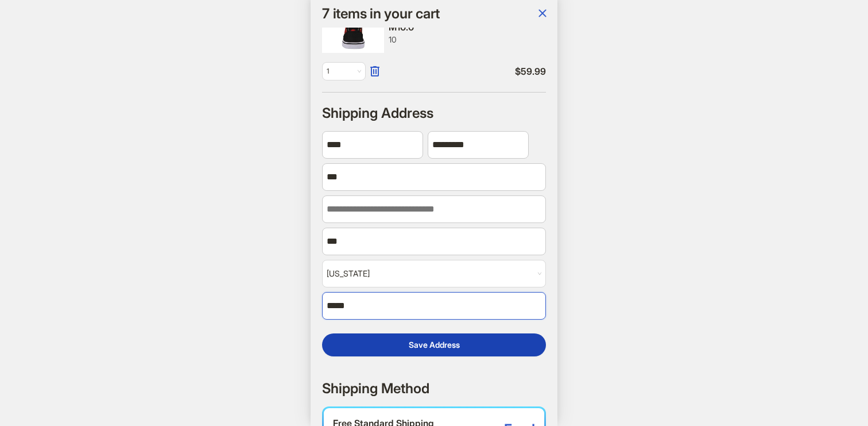  Describe the element at coordinates (378, 113) in the screenshot. I see `h2: Shipping Address` at that location.